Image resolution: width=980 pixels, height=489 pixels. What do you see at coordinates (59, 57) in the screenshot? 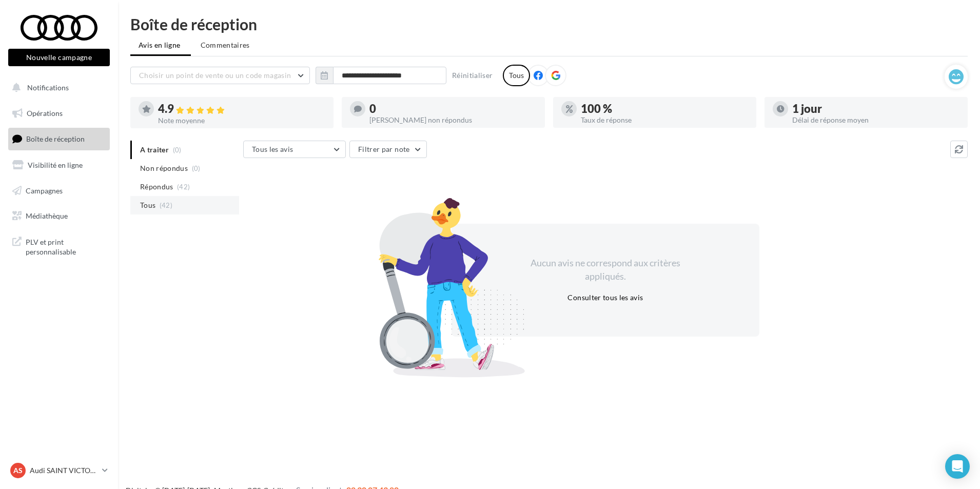
I see `button: Nouvelle campagne` at bounding box center [59, 57].